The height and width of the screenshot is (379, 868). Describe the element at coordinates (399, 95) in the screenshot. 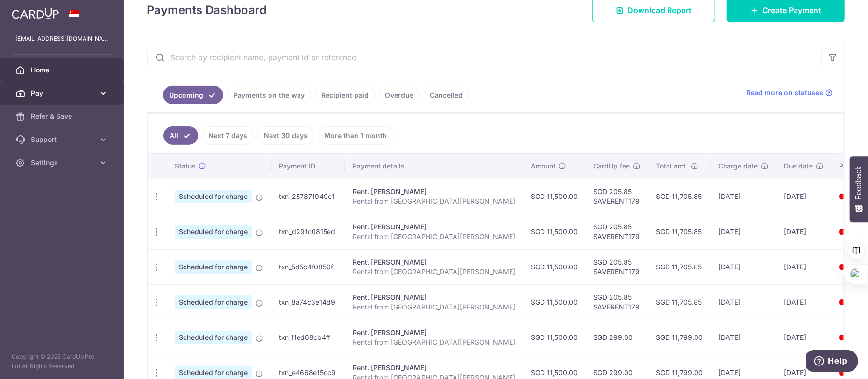

I see `a: Overdue` at that location.